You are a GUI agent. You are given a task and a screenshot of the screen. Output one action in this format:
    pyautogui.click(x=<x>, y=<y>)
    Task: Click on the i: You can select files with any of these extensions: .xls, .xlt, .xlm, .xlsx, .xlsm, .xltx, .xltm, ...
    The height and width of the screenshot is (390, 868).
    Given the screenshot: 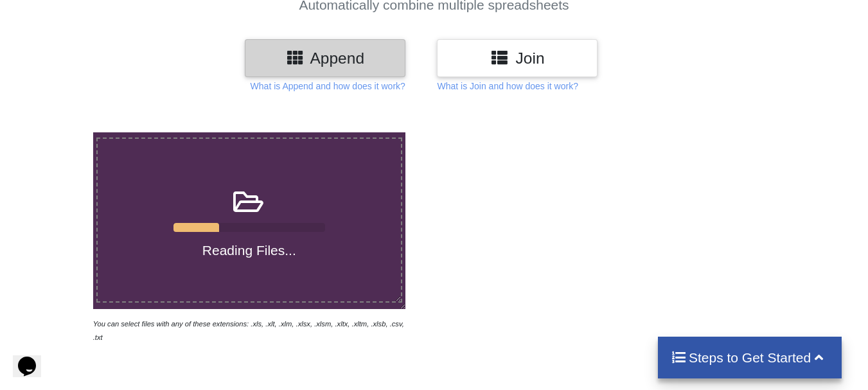 What is the action you would take?
    pyautogui.click(x=248, y=330)
    